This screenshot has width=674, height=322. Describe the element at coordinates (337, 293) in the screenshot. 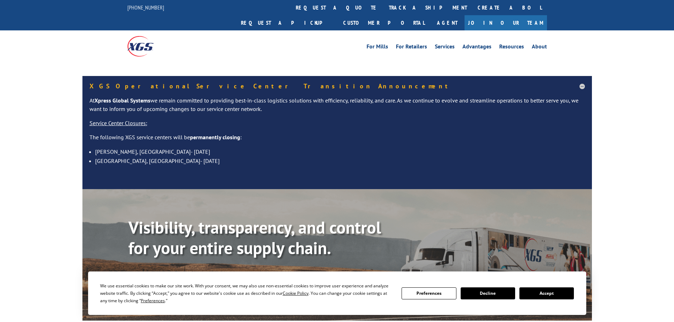

I see `div: Cookie Consent Prompt` at that location.